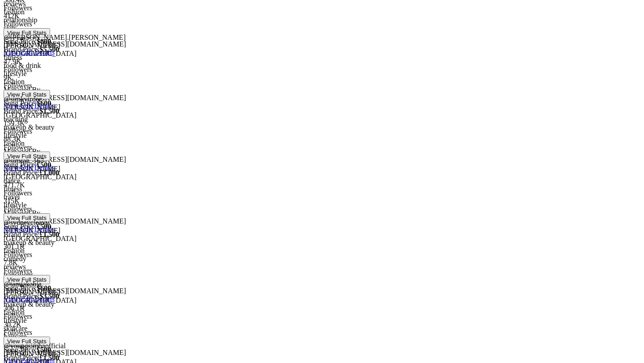 The image size is (644, 363). Describe the element at coordinates (322, 284) in the screenshot. I see `div: @ tamiakabia` at that location.